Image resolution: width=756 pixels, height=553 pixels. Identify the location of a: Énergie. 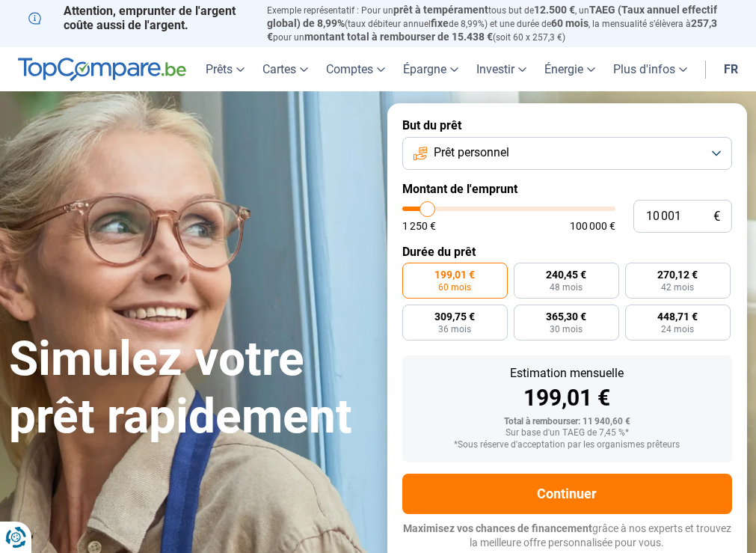
(570, 69).